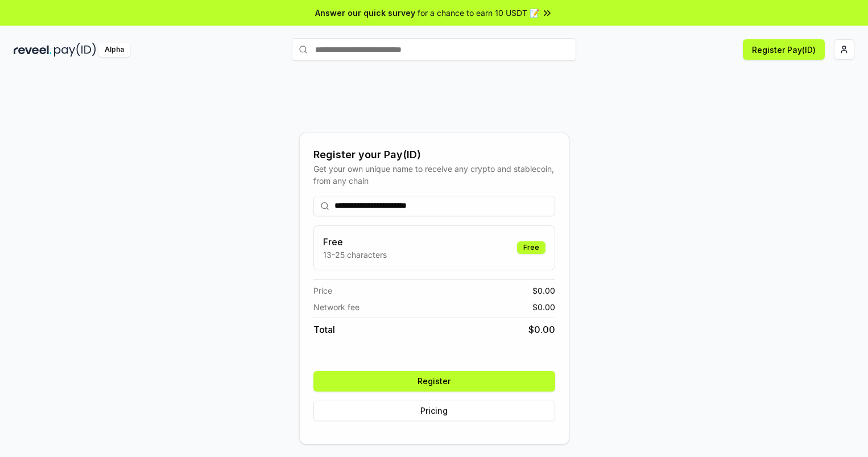 This screenshot has height=457, width=868. Describe the element at coordinates (366, 13) in the screenshot. I see `span: Answer our quick survey` at that location.